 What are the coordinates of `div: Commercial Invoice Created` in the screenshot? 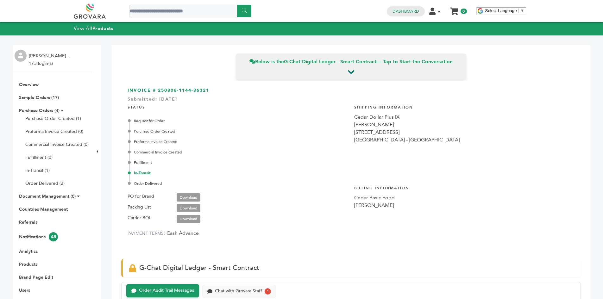 It's located at (238, 152).